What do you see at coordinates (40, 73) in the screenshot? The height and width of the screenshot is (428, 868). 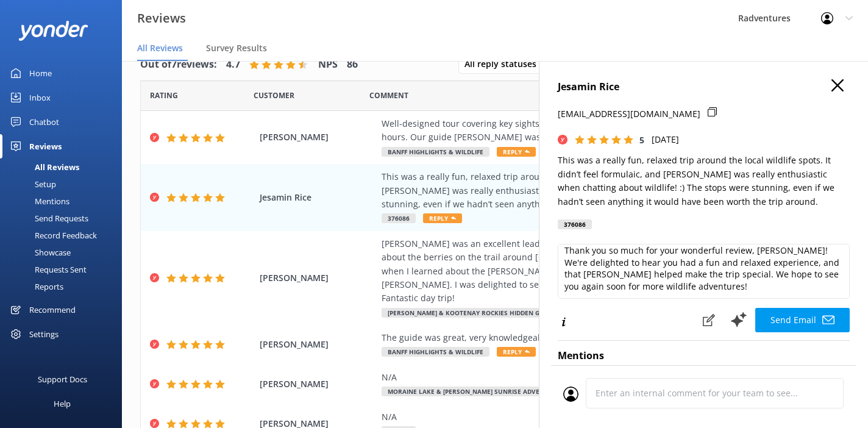 I see `div: Home` at bounding box center [40, 73].